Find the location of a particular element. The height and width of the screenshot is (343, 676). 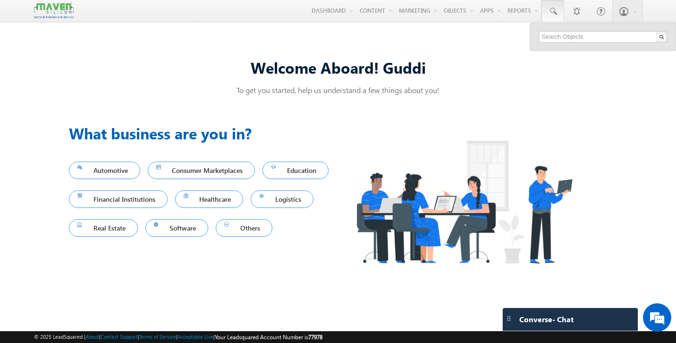

a: Acceptable Use is located at coordinates (195, 336).